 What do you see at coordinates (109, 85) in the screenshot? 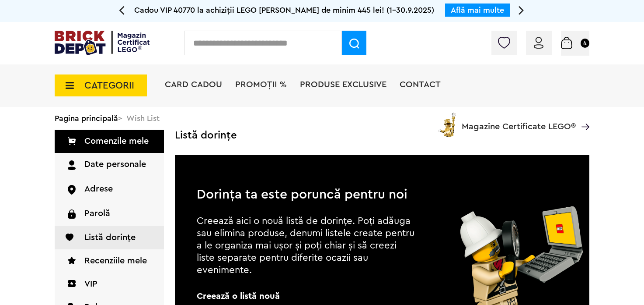
I see `span: CATEGORII` at bounding box center [109, 85].